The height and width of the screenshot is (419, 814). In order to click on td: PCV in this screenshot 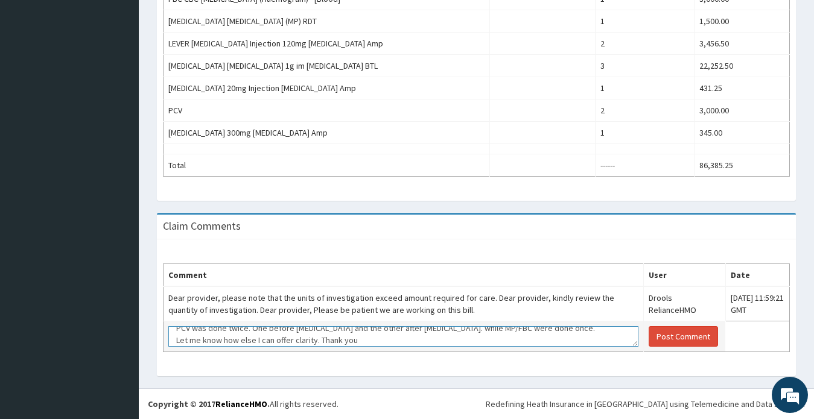, I will do `click(326, 110)`.